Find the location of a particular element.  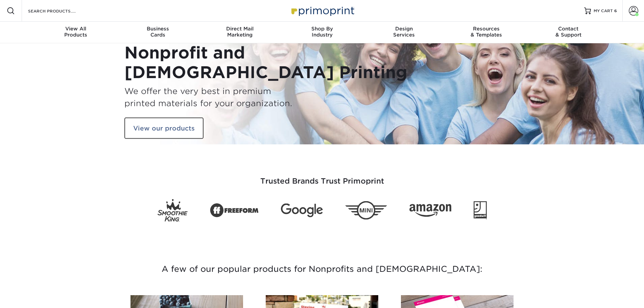

div: Industry is located at coordinates (322, 32).